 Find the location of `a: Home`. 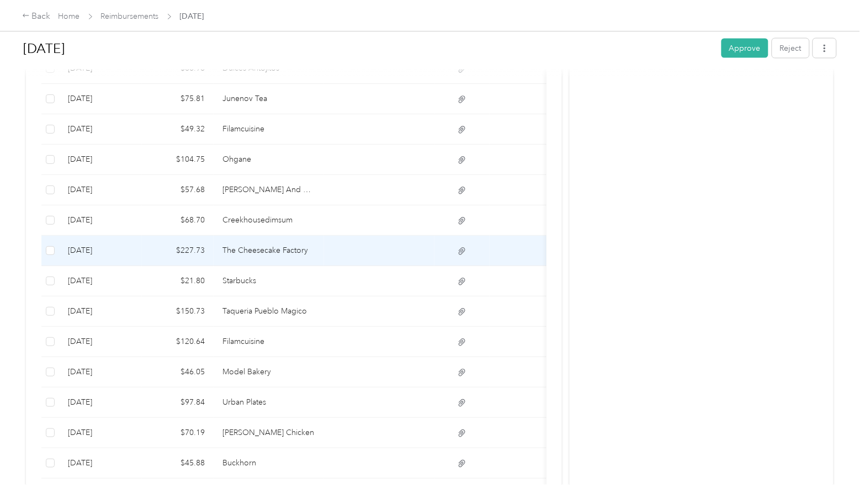

a: Home is located at coordinates (69, 16).